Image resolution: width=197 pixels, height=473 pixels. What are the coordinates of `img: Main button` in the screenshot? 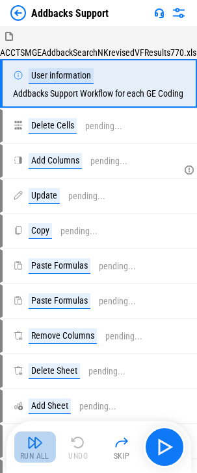 It's located at (164, 447).